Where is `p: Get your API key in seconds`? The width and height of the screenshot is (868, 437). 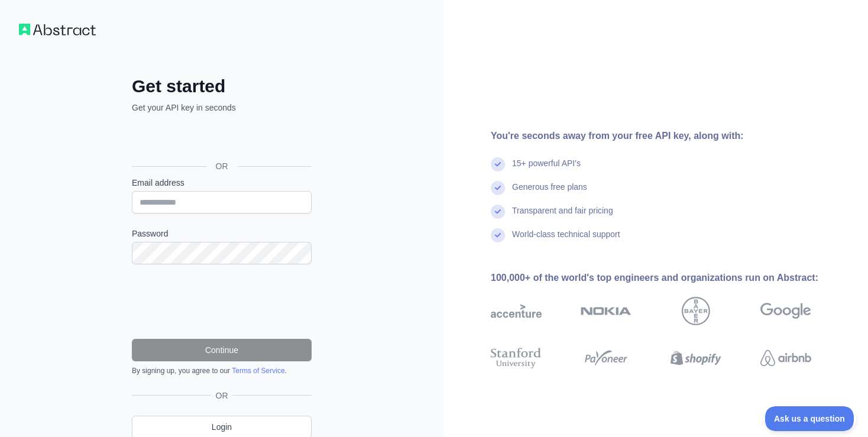 p: Get your API key in seconds is located at coordinates (222, 107).